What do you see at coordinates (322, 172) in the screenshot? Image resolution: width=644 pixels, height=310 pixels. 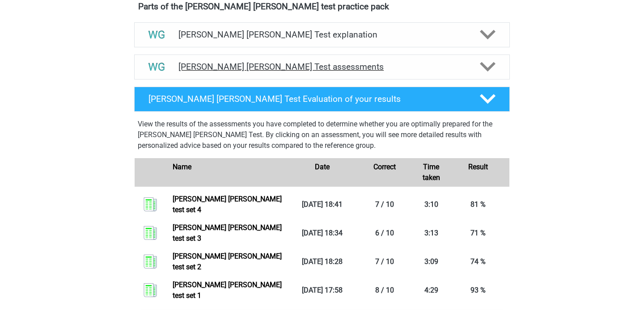 I see `div: Date` at bounding box center [322, 172].